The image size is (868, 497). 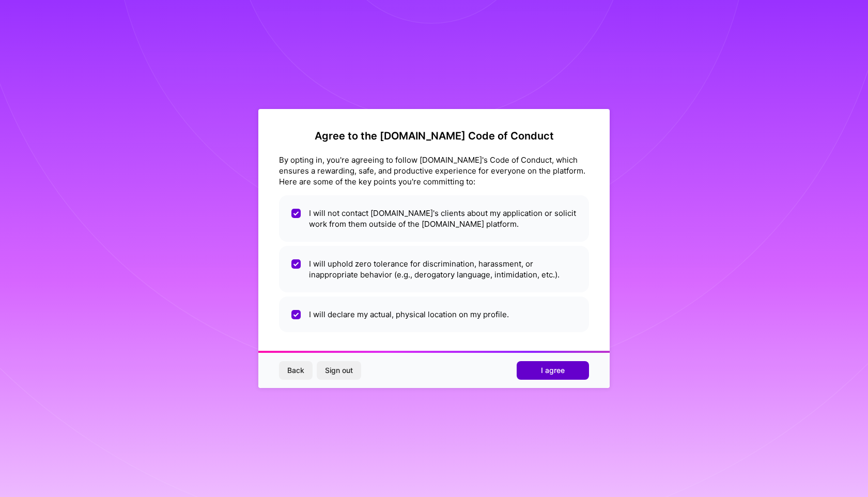 I want to click on li: I will declare my actual, physical location on my profile., so click(x=434, y=314).